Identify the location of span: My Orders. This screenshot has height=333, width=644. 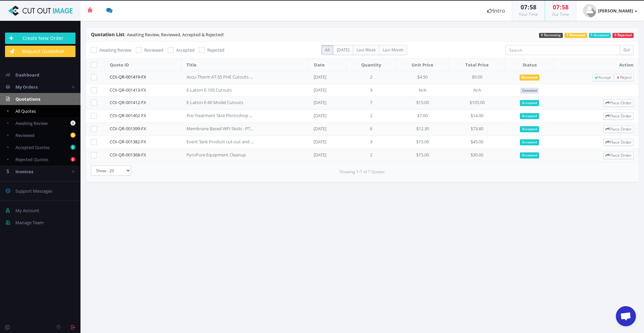
(26, 87).